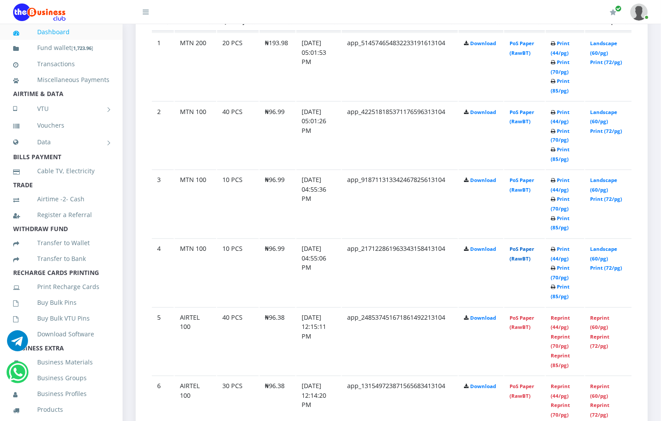 The height and width of the screenshot is (421, 661). What do you see at coordinates (640, 12) in the screenshot?
I see `img: User` at bounding box center [640, 12].